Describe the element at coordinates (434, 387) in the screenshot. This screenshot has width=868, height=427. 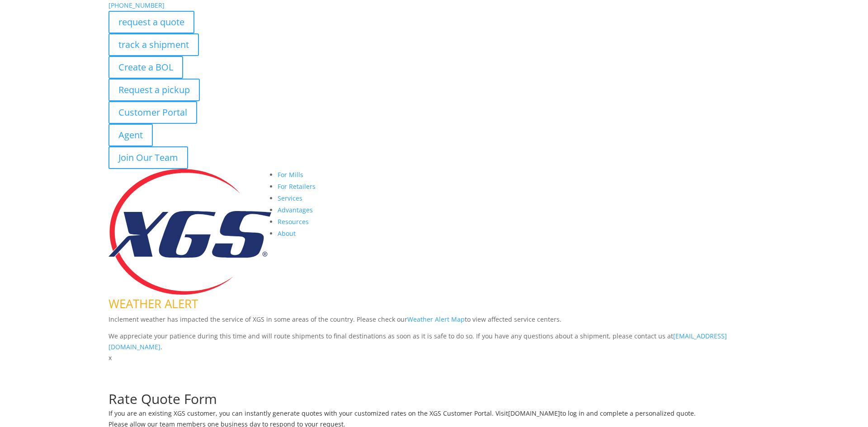
I see `p: Complete the form below for a customized quote based on your shipping needs.` at that location.